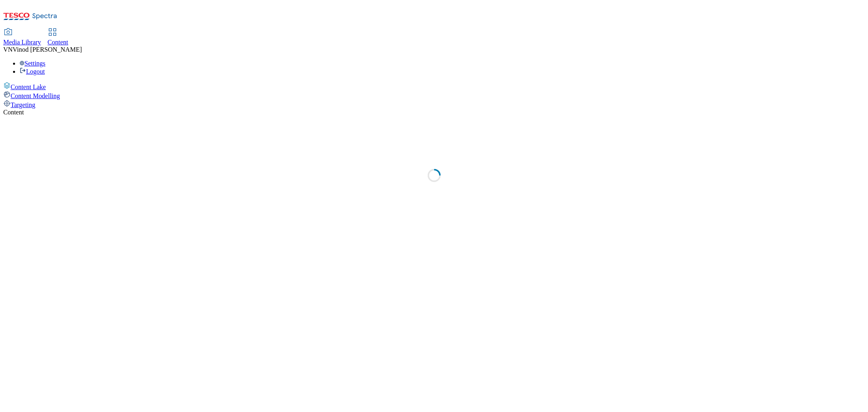 Image resolution: width=868 pixels, height=412 pixels. What do you see at coordinates (33, 63) in the screenshot?
I see `a: Settings` at bounding box center [33, 63].